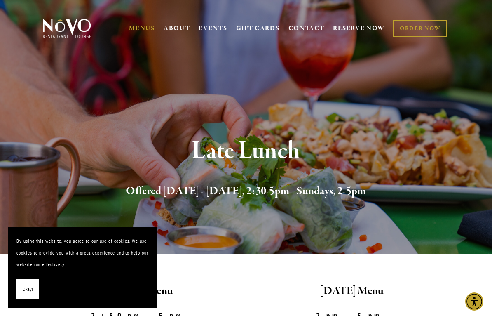  What do you see at coordinates (474, 301) in the screenshot?
I see `div: Accessibility Menu` at bounding box center [474, 301].